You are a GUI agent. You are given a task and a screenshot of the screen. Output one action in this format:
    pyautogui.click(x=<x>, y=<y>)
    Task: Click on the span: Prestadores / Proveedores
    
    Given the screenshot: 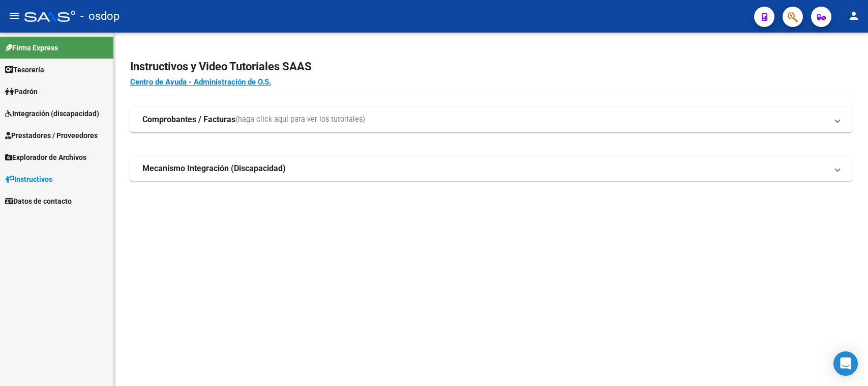 What is the action you would take?
    pyautogui.click(x=51, y=135)
    